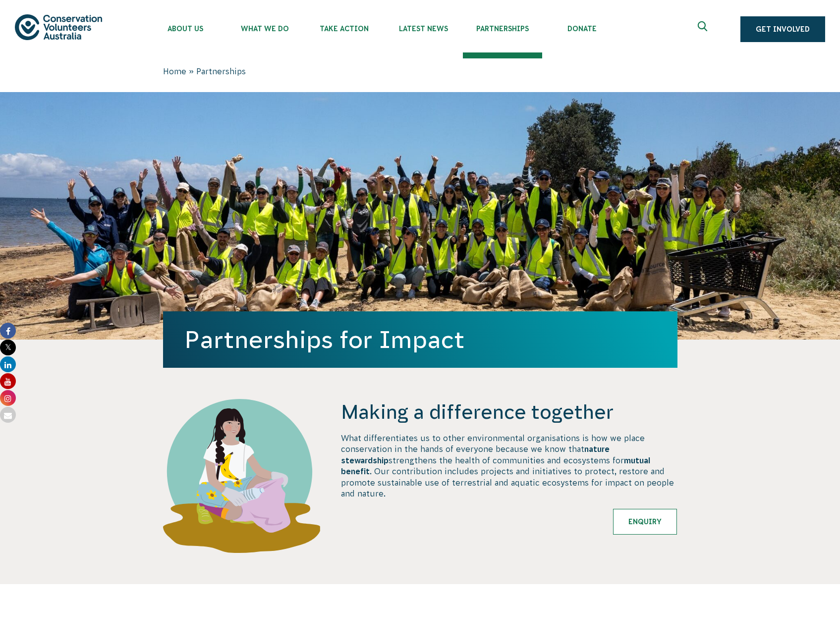 This screenshot has width=840, height=643. I want to click on span: Take Action, so click(344, 29).